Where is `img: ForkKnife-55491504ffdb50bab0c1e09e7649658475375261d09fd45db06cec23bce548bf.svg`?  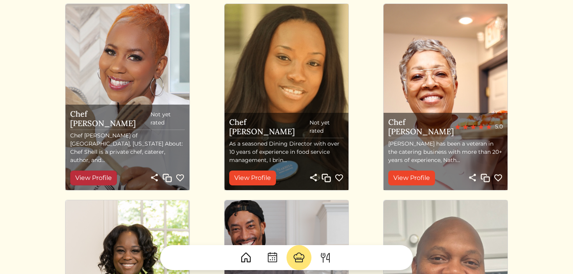 img: ForkKnife-55491504ffdb50bab0c1e09e7649658475375261d09fd45db06cec23bce548bf.svg is located at coordinates (326, 257).